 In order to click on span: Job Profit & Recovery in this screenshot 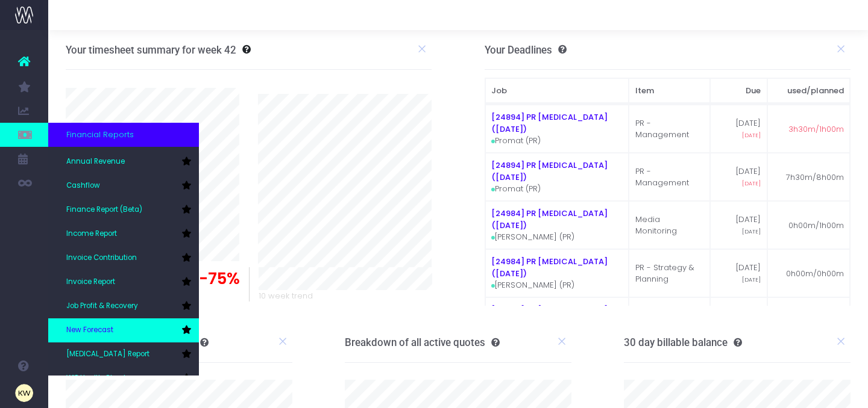, I will do `click(102, 307)`.